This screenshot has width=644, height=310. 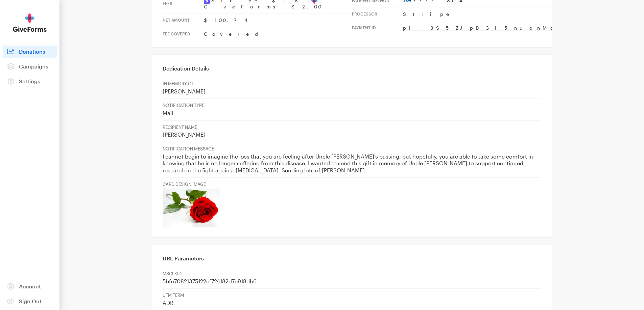 What do you see at coordinates (191, 208) in the screenshot?
I see `img: 5.jpg` at bounding box center [191, 208].